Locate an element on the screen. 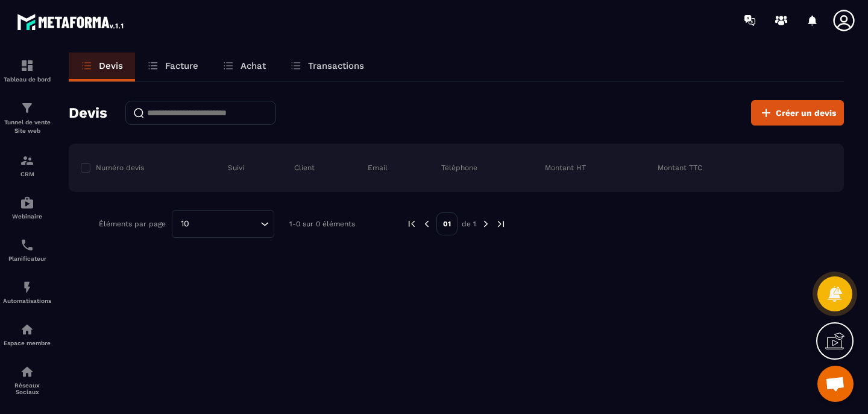 Image resolution: width=868 pixels, height=414 pixels. p: Planificateur is located at coordinates (27, 258).